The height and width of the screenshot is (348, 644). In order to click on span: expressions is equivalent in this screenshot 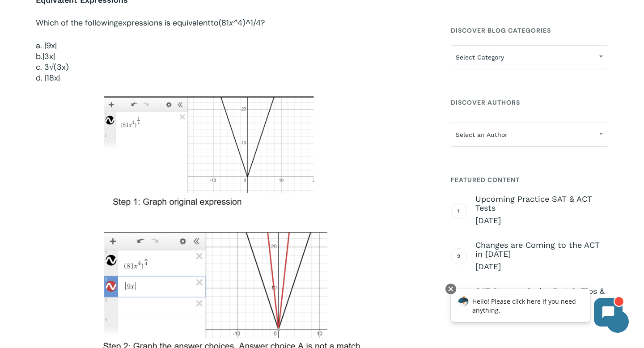, I will do `click(164, 23)`.